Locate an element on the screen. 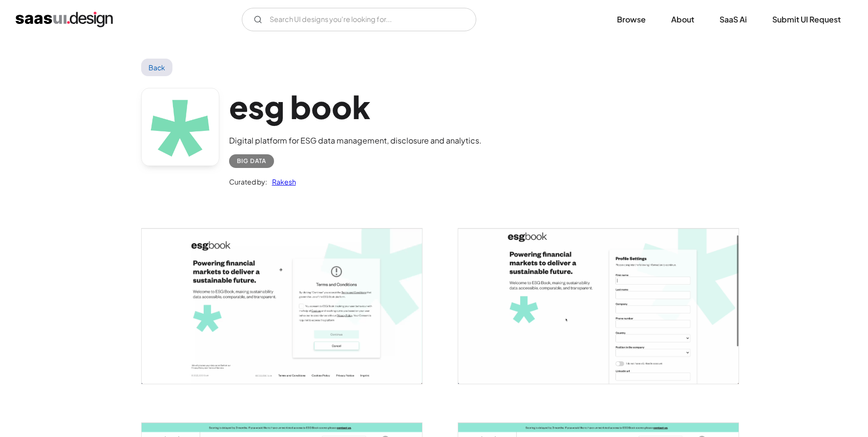 The height and width of the screenshot is (437, 868). a: SaaS Ai is located at coordinates (733, 19).